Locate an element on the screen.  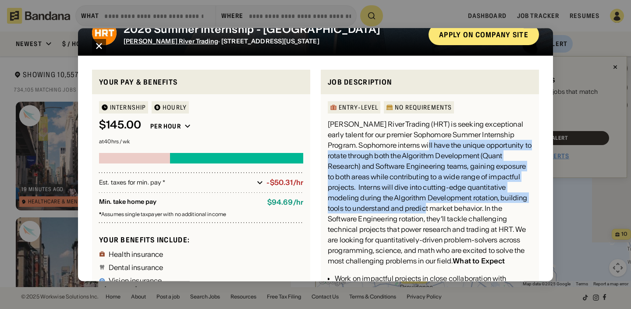
div: at 40 hrs / wk is located at coordinates (201, 142).